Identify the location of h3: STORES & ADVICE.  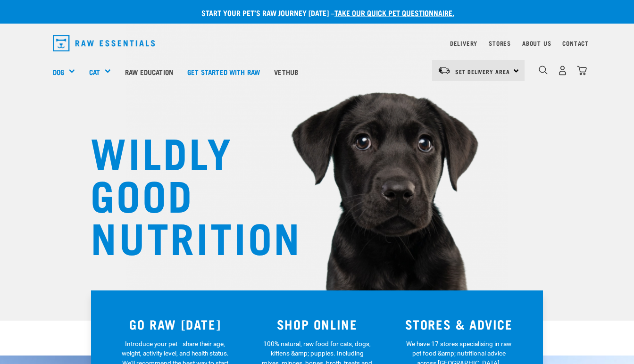
(459, 324).